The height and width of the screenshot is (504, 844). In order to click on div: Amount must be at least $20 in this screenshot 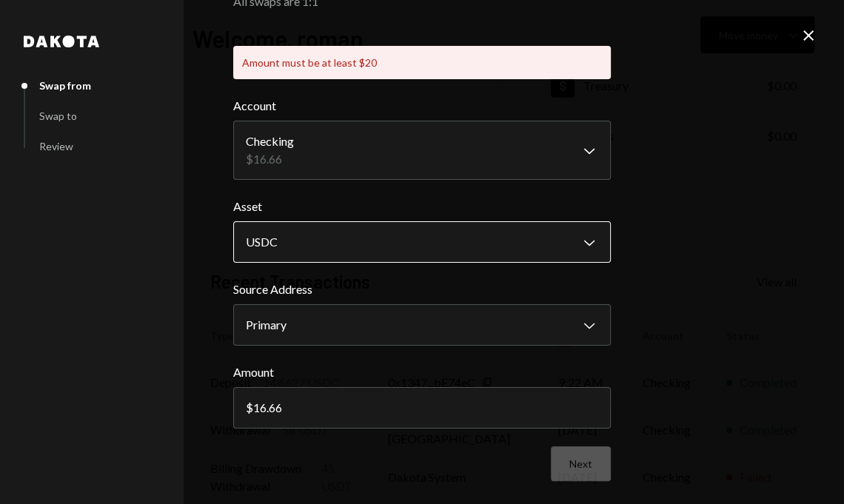, I will do `click(422, 62)`.